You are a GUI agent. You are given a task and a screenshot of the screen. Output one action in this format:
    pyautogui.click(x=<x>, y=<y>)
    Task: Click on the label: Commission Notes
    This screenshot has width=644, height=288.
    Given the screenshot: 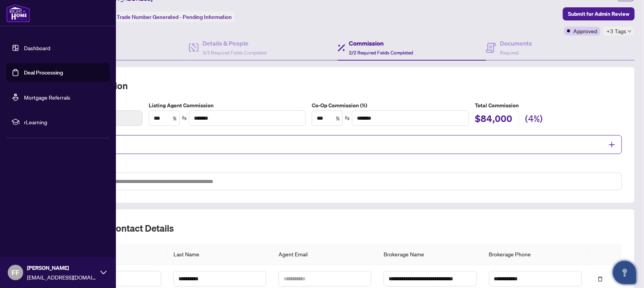 What is the action you would take?
    pyautogui.click(x=337, y=168)
    